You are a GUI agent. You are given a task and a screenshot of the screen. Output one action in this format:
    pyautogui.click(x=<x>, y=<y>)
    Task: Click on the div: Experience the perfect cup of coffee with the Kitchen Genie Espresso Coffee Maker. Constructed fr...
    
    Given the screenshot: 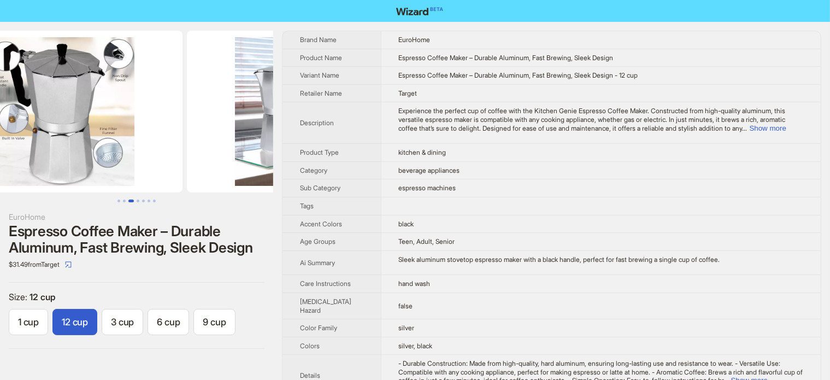 What is the action you would take?
    pyautogui.click(x=601, y=119)
    